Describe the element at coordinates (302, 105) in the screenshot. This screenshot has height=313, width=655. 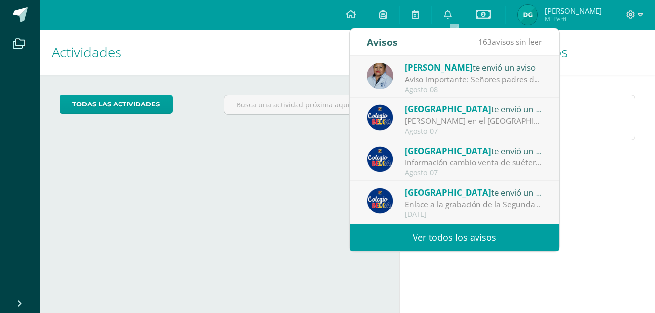
I see `input: Busca una actividad próxima aquí...` at that location.